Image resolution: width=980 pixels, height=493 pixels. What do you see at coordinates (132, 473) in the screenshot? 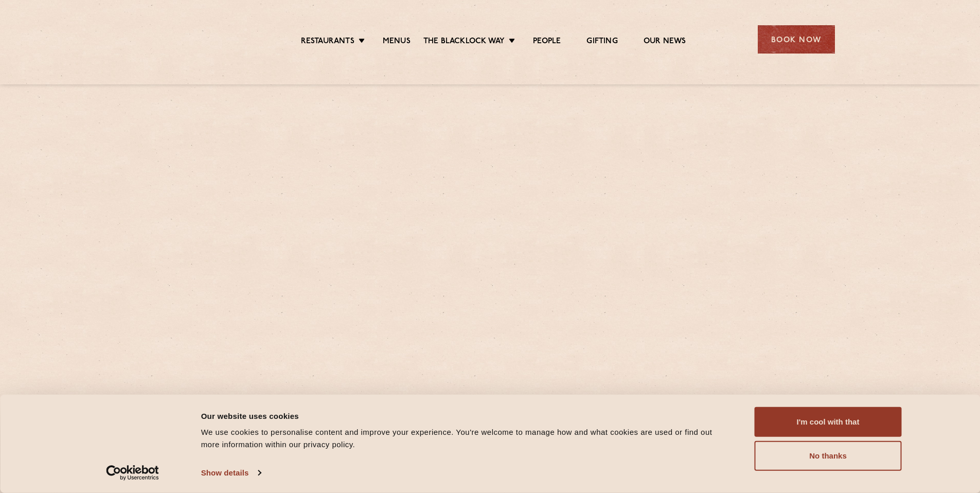
I see `a: Usercentrics Cookiebot - opens in a new window` at bounding box center [132, 473].